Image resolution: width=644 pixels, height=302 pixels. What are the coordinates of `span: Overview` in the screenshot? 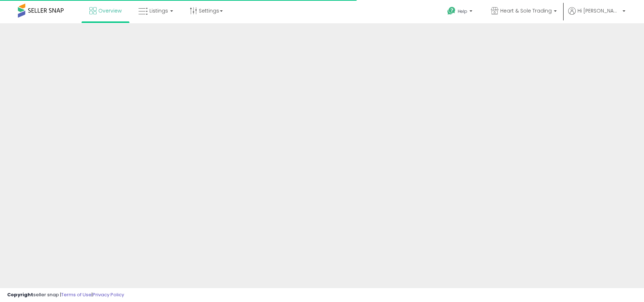 It's located at (110, 11).